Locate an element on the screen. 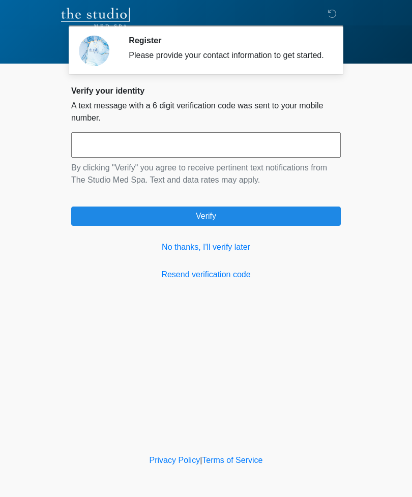 Image resolution: width=412 pixels, height=497 pixels. a: Terms of Service is located at coordinates (232, 460).